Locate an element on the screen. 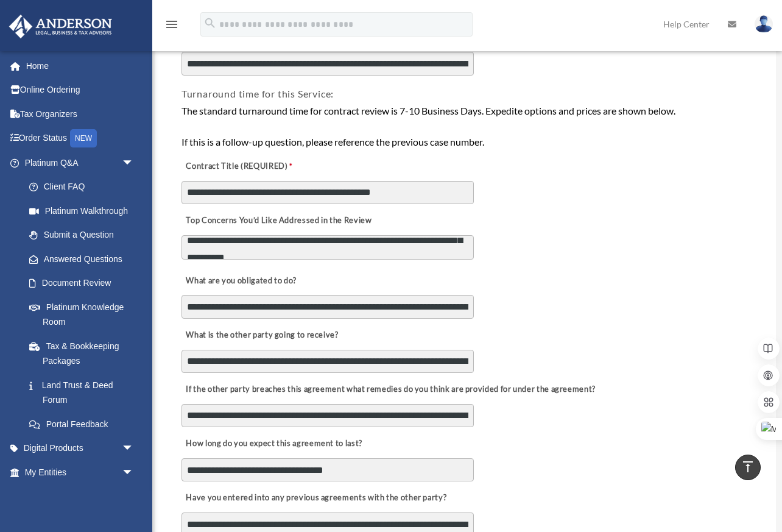  a: My Entitiesarrow_drop_down is located at coordinates (81, 472).